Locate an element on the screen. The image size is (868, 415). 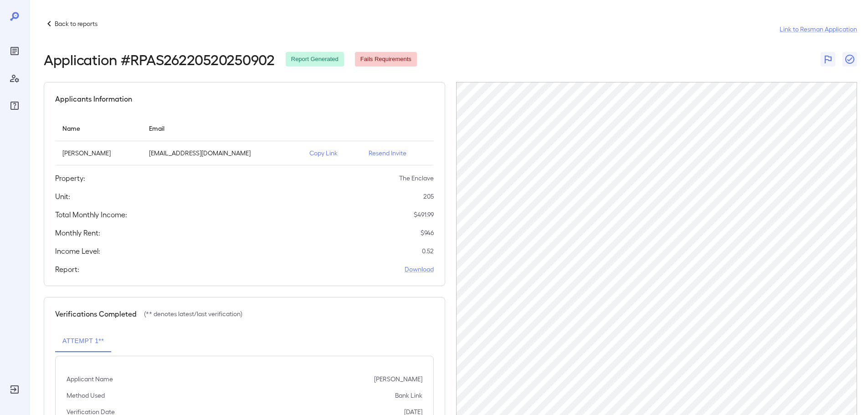
p: The Enclave is located at coordinates (416, 178).